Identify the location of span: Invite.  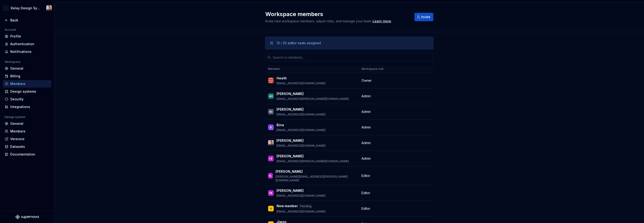
(425, 17).